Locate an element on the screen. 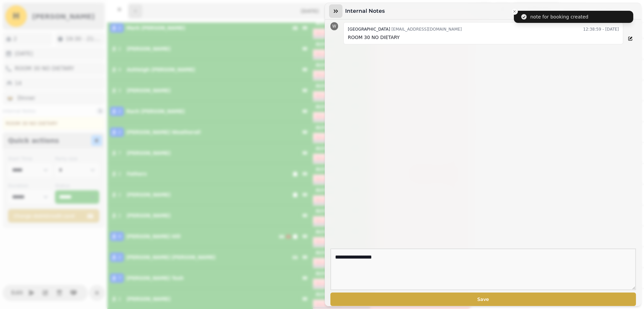 This screenshot has height=309, width=644. button: Save is located at coordinates (483, 299).